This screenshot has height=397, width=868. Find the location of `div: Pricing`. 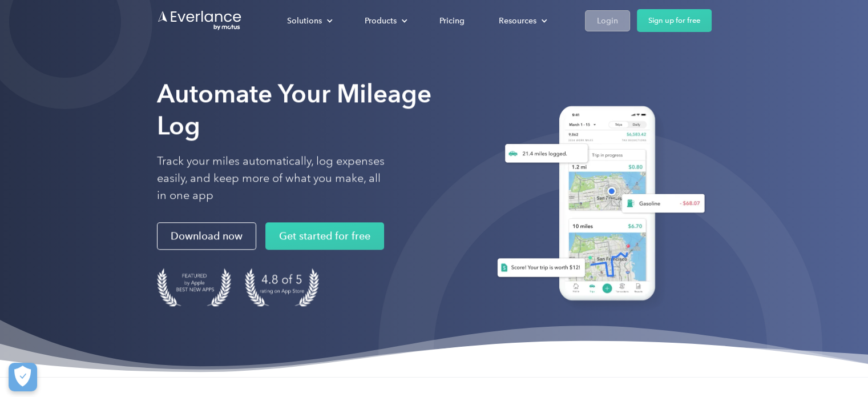

div: Pricing is located at coordinates (452, 21).